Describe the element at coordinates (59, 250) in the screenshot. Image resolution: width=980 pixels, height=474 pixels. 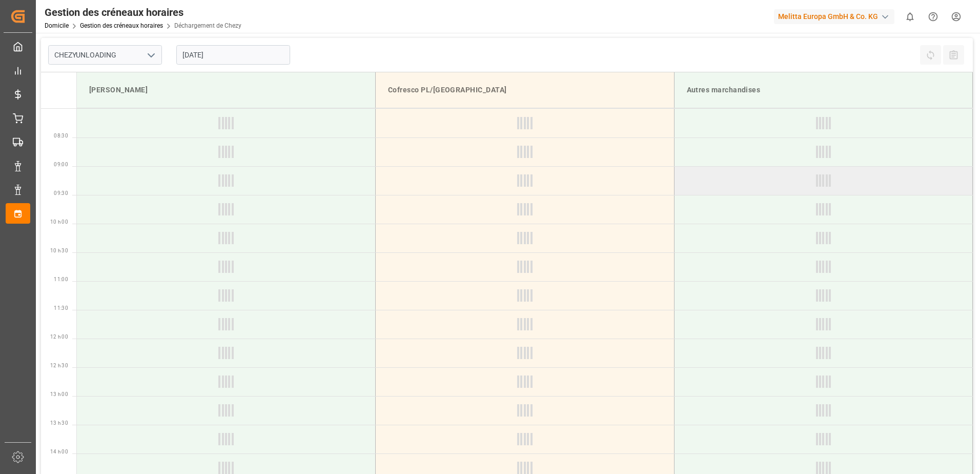
I see `span: 10 h 30` at that location.